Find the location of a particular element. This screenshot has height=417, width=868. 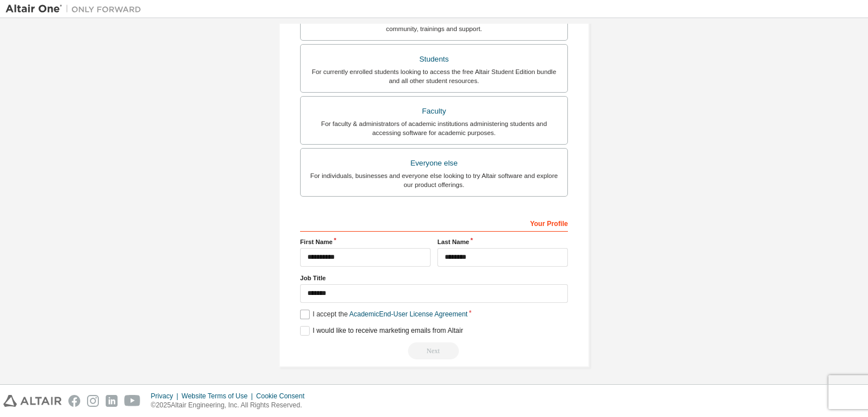

img: Altair One is located at coordinates (76, 9).